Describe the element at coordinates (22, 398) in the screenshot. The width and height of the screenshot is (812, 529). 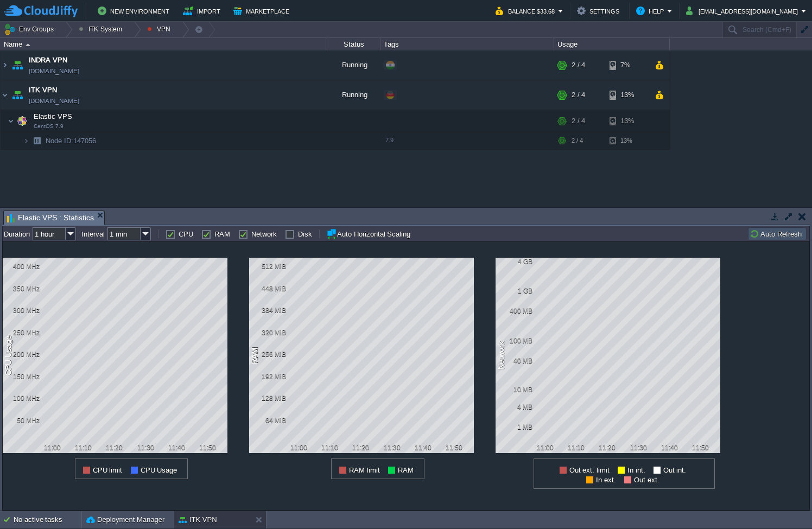
I see `div: 100 MHz` at that location.